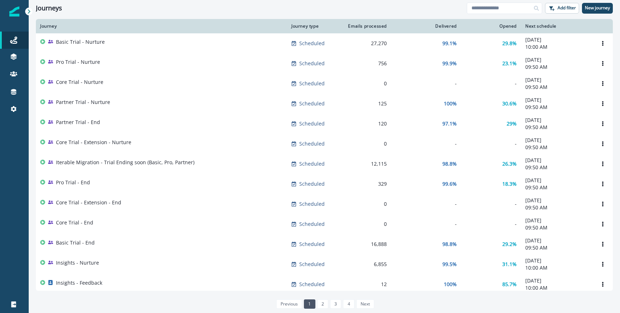  What do you see at coordinates (78, 62) in the screenshot?
I see `p: Pro Trial - Nurture` at bounding box center [78, 62].